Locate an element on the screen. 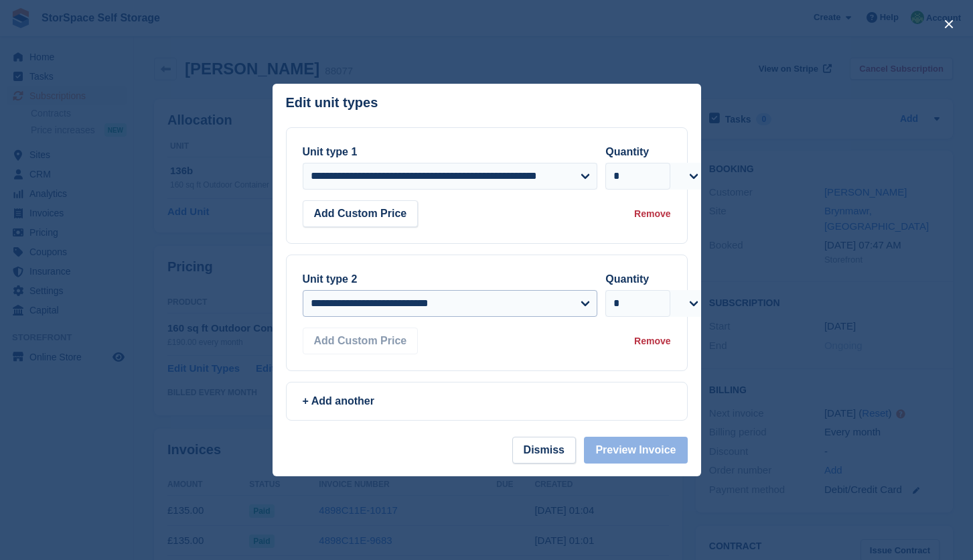 This screenshot has height=560, width=973. div: + Add another is located at coordinates (487, 401).